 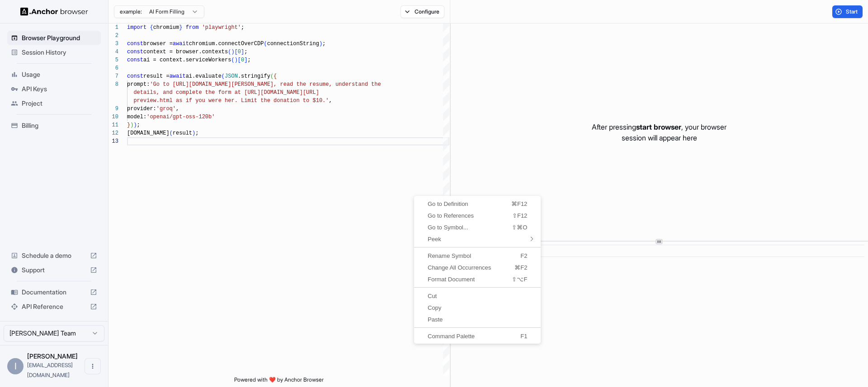 I want to click on div: 11, so click(x=113, y=125).